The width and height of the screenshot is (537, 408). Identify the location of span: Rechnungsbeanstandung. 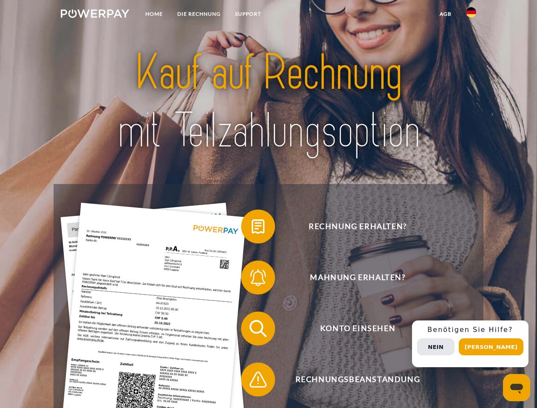
(358, 380).